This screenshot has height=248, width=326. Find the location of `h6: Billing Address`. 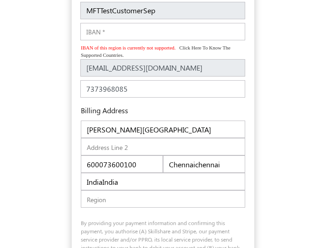

h6: Billing Address is located at coordinates (97, 110).